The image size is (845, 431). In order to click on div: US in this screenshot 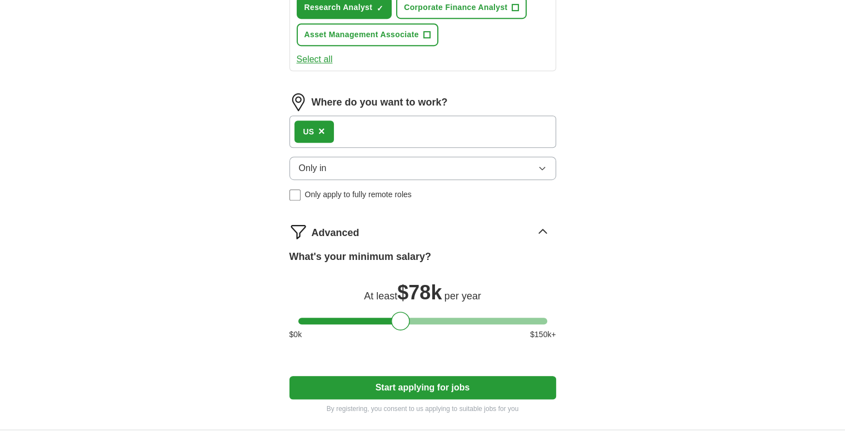, I will do `click(308, 132)`.